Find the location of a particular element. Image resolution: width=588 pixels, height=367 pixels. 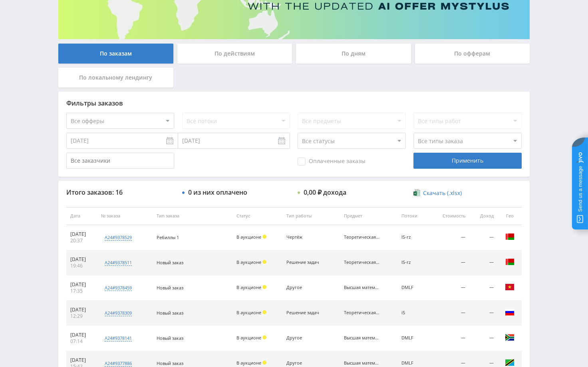

div: 20:37 is located at coordinates (81, 241).